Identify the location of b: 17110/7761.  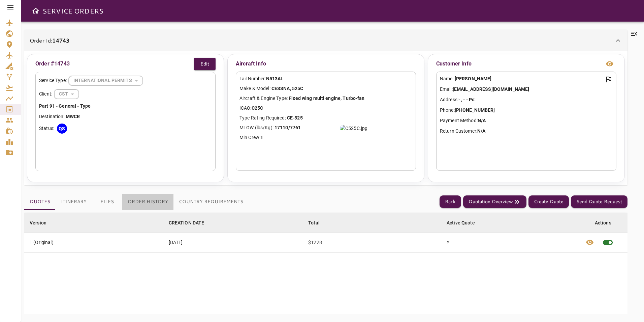
(287, 128).